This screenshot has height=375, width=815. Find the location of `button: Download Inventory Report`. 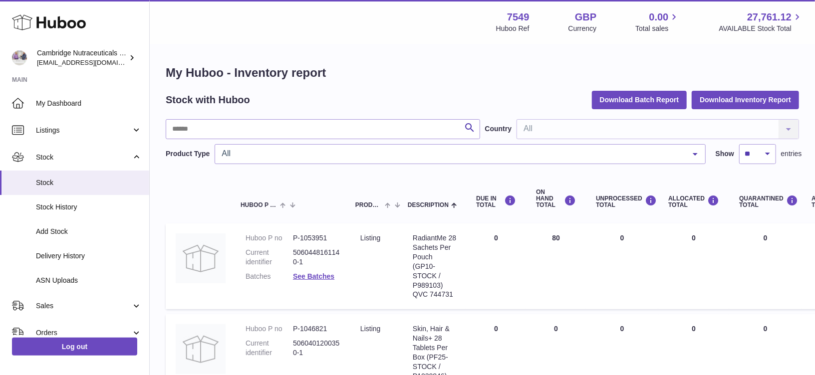

button: Download Inventory Report is located at coordinates (745, 100).